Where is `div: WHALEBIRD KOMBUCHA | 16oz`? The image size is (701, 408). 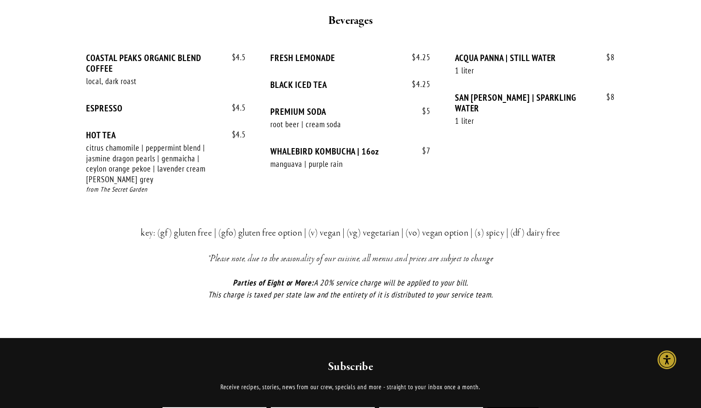 div: WHALEBIRD KOMBUCHA | 16oz is located at coordinates (350, 151).